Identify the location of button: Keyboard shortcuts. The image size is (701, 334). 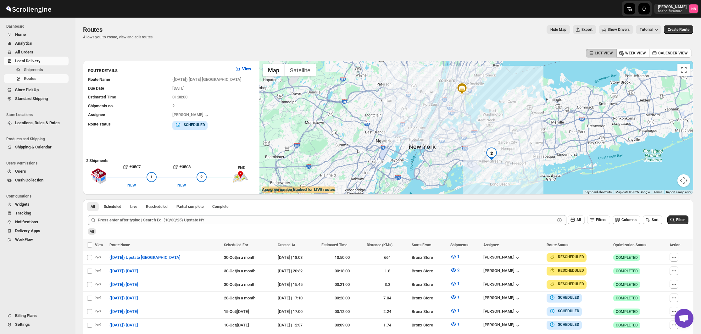
(598, 192).